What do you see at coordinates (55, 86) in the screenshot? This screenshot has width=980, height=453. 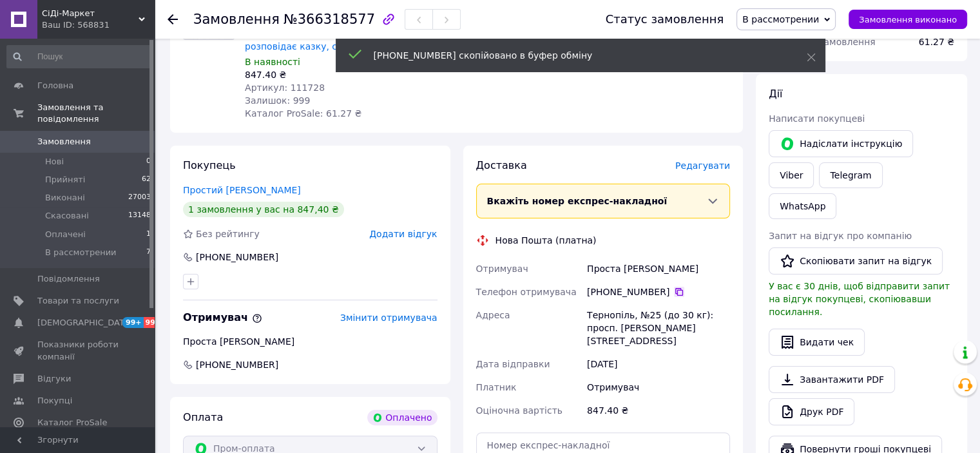 I see `span: Головна` at bounding box center [55, 86].